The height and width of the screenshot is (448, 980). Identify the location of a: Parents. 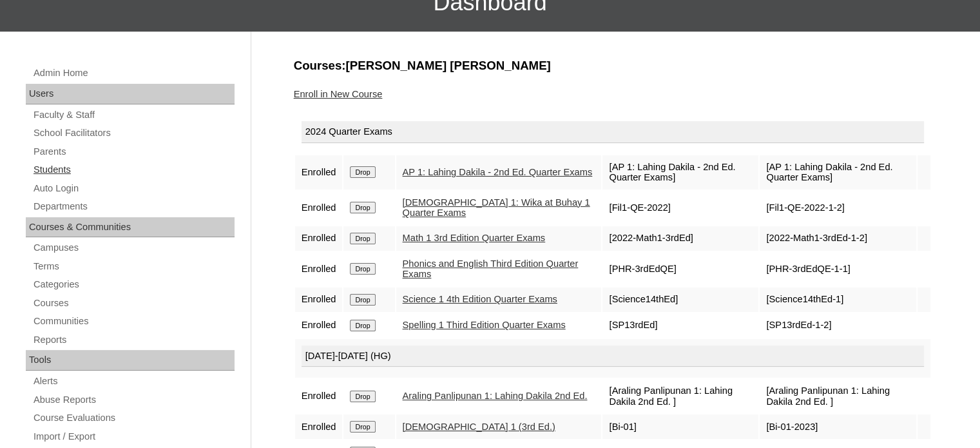
(133, 152).